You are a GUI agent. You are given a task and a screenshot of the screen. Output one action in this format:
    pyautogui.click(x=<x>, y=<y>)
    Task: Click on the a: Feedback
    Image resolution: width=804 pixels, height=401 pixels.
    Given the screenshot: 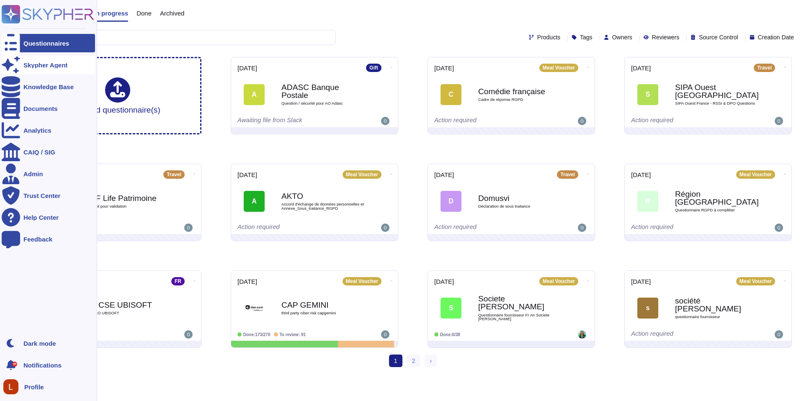 What is the action you would take?
    pyautogui.click(x=48, y=239)
    